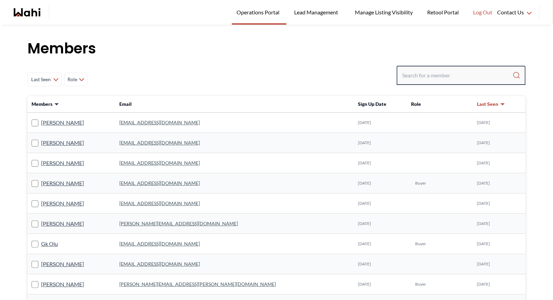  What do you see at coordinates (483, 12) in the screenshot?
I see `span: Log Out` at bounding box center [483, 12].